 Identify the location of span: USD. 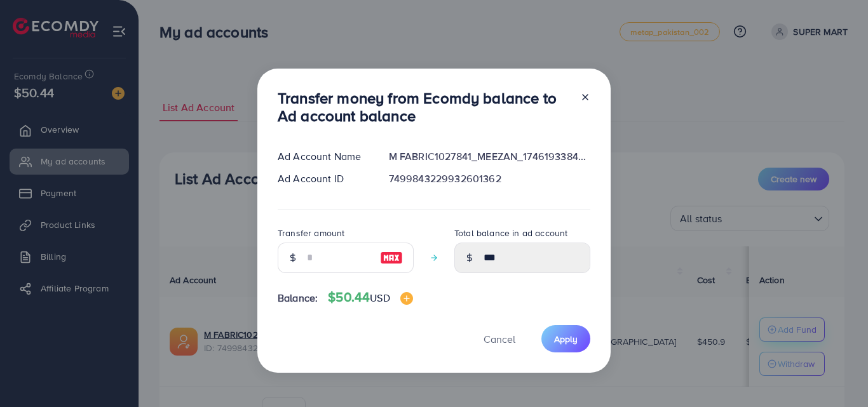
(379, 297).